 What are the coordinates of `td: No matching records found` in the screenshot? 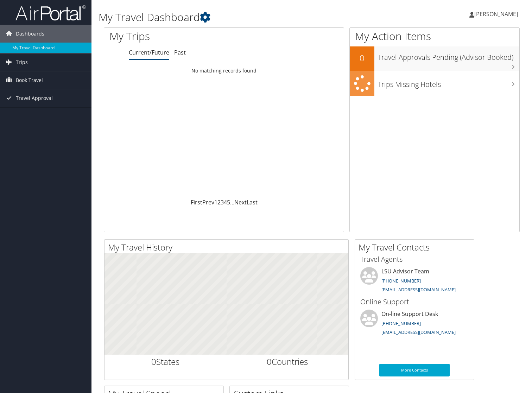 It's located at (224, 71).